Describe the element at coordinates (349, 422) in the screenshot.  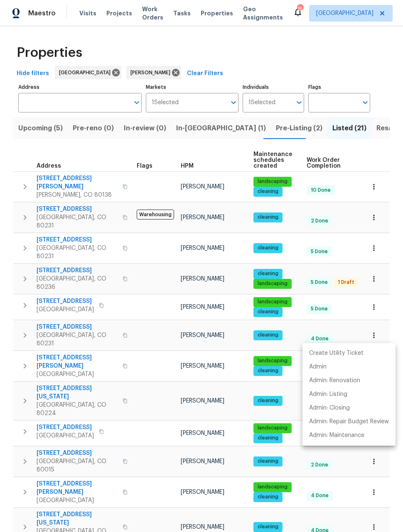
I see `p: Admin: Repair Budget Review` at that location.